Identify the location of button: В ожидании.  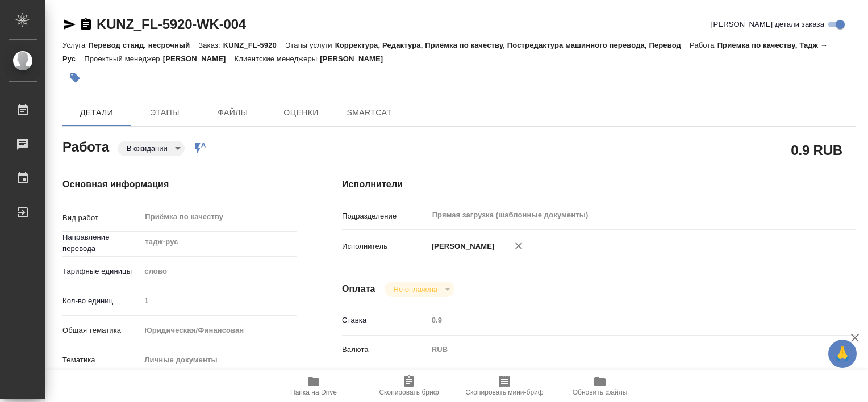
(147, 149).